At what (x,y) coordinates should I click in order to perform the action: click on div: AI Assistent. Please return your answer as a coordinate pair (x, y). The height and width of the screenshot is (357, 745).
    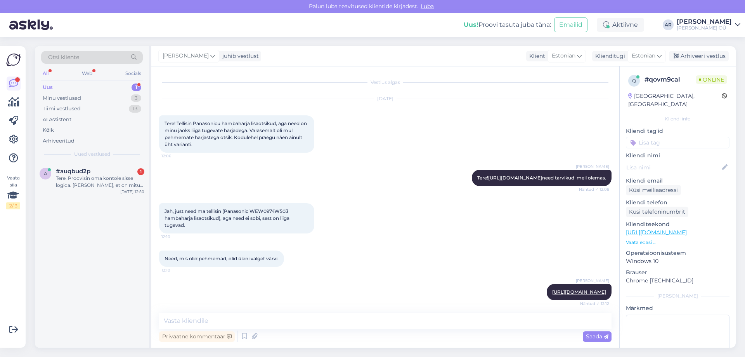
    Looking at the image, I should click on (57, 120).